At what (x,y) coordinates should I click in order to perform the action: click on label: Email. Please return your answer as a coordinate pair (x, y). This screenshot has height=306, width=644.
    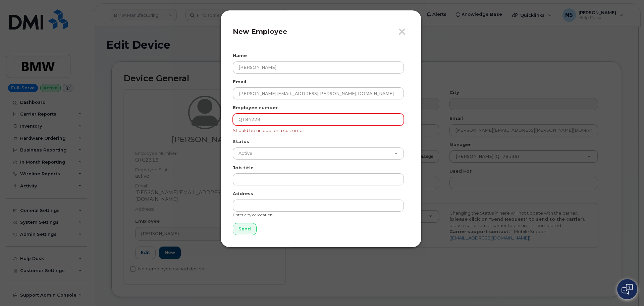
    Looking at the image, I should click on (239, 82).